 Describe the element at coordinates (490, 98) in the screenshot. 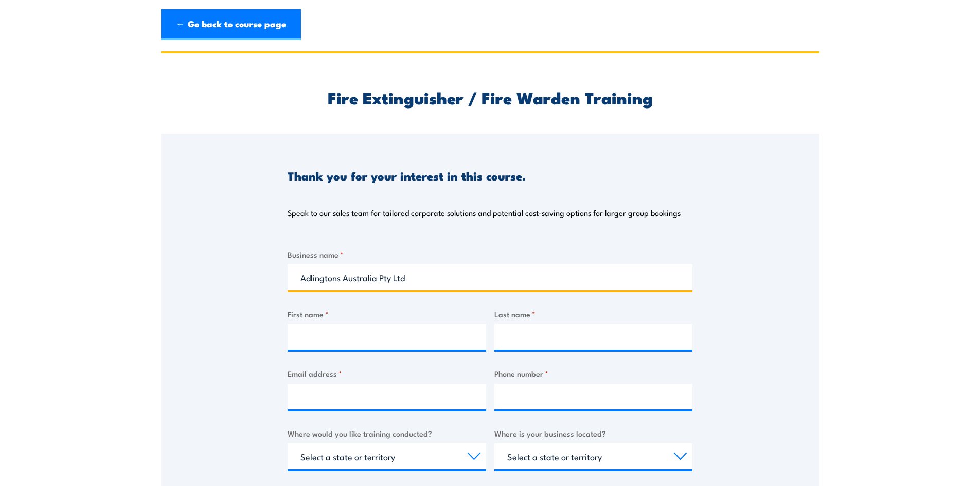

I see `h2: Fire Extinguisher / Fire Warden Training` at that location.